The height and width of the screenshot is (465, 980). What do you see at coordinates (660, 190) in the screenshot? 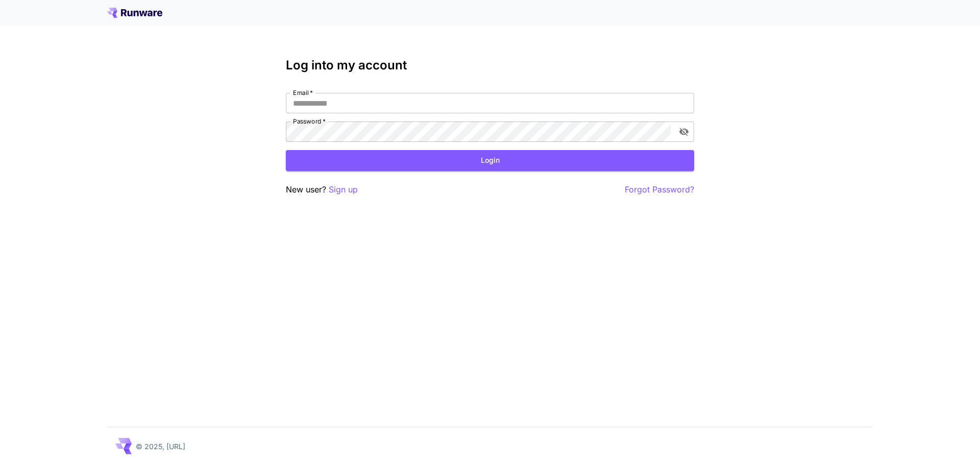
I see `button: Forgot Password?` at bounding box center [660, 190].